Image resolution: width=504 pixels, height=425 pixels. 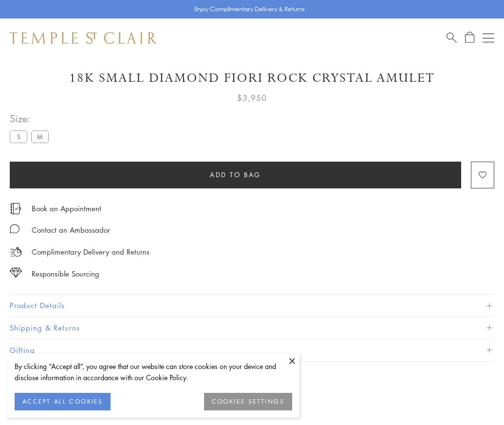 I want to click on img: icon_appointment.svg, so click(x=16, y=208).